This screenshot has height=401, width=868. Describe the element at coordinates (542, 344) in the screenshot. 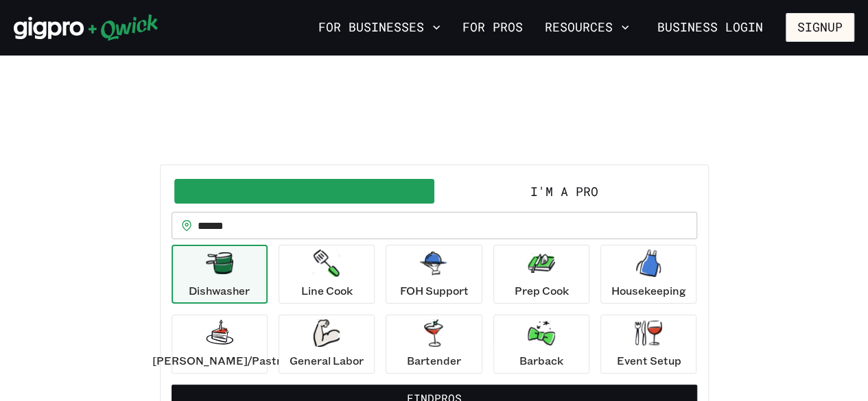

I see `button: Barback` at that location.